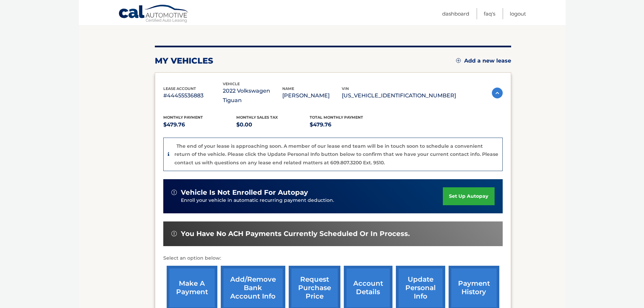 This screenshot has height=308, width=644. What do you see at coordinates (518, 14) in the screenshot?
I see `a: Logout` at bounding box center [518, 14].